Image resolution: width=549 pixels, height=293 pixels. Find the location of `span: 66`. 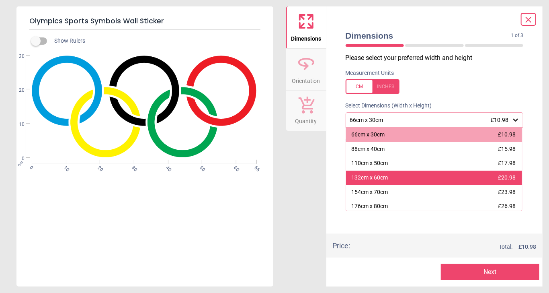

span: 66 is located at coordinates (255, 167).